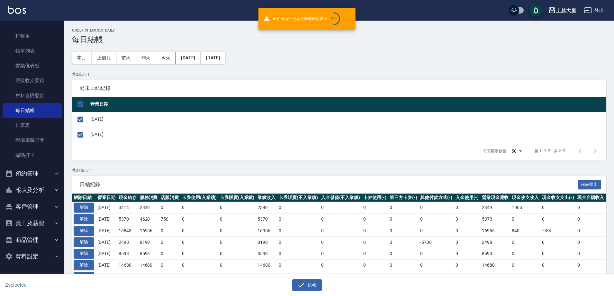 This screenshot has width=614, height=296. Describe the element at coordinates (517, 151) in the screenshot. I see `div: 50` at that location.